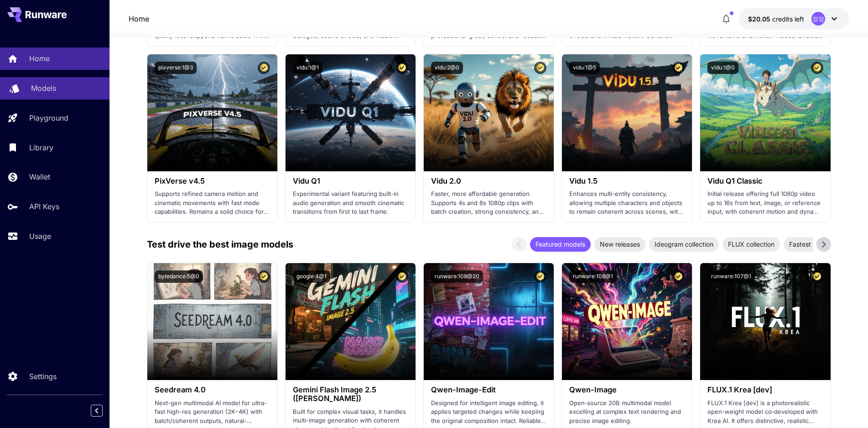 The image size is (868, 428). Describe the element at coordinates (489, 412) in the screenshot. I see `p: Designed for intelligent image editing, it applies targeted changes while keeping the original co...` at that location.